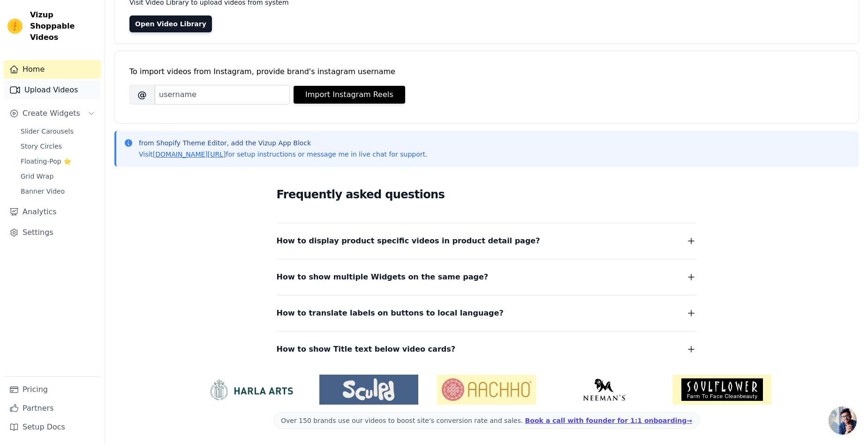 The image size is (868, 444). I want to click on button: Import Instagram Reels, so click(349, 95).